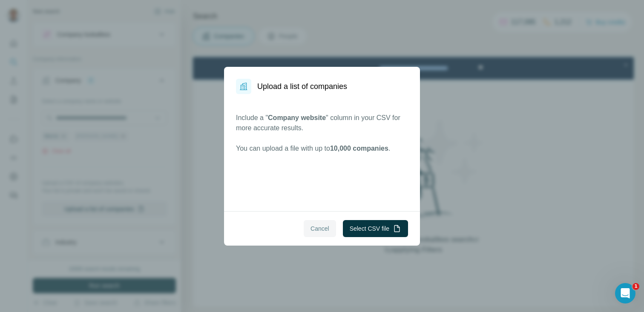 The image size is (644, 312). Describe the element at coordinates (322, 123) in the screenshot. I see `p: Include a " " column in your CSV for more accurate results.` at that location.